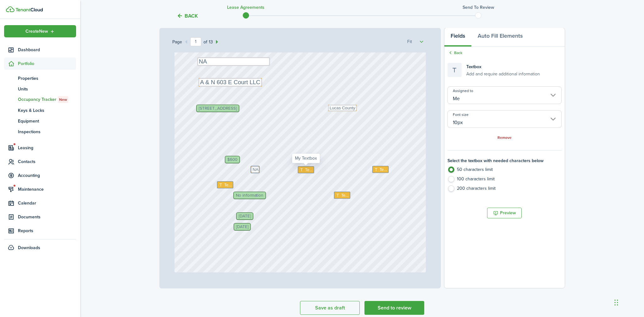 This screenshot has width=644, height=317. I want to click on button: Back, so click(187, 16).